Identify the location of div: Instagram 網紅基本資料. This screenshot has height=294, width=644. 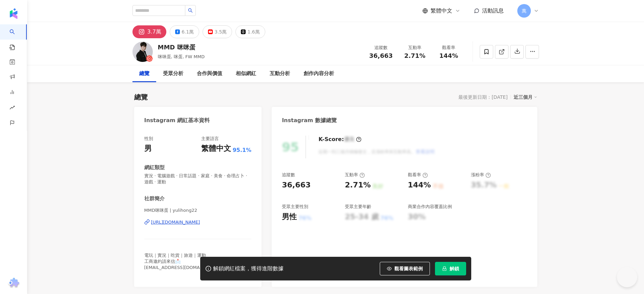
(177, 121).